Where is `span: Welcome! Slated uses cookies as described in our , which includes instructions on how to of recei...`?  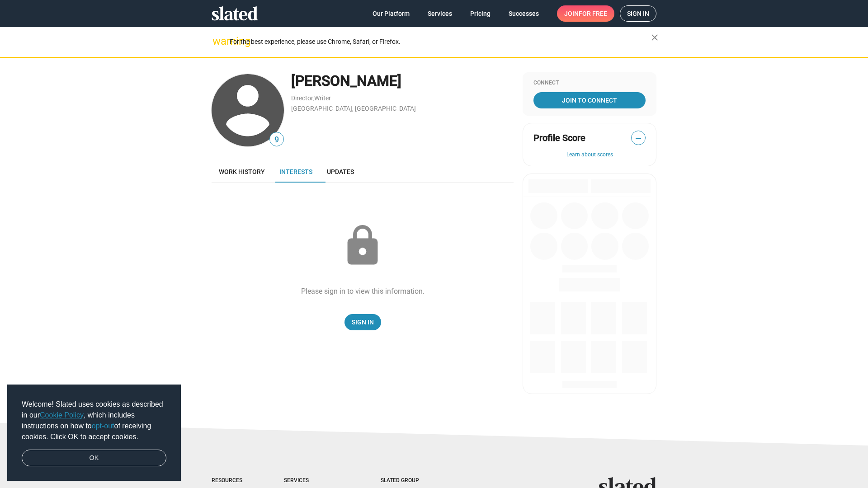
span: Welcome! Slated uses cookies as described in our , which includes instructions on how to of recei... is located at coordinates (94, 420).